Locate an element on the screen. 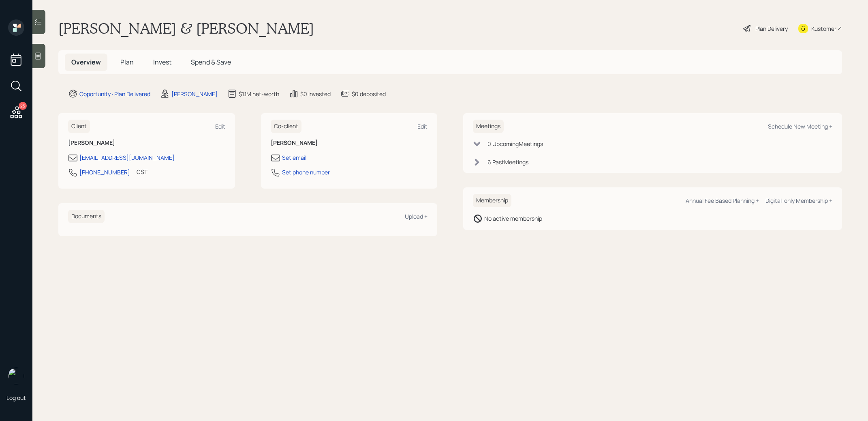  div: CST is located at coordinates (142, 172).